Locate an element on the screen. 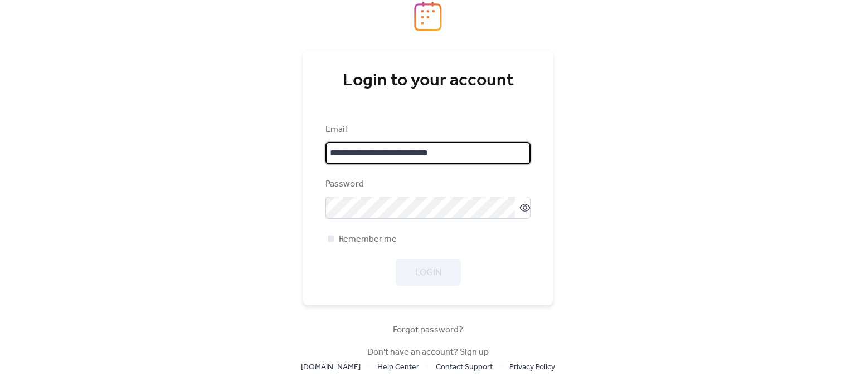 Image resolution: width=856 pixels, height=387 pixels. span: Forgot password? is located at coordinates (428, 330).